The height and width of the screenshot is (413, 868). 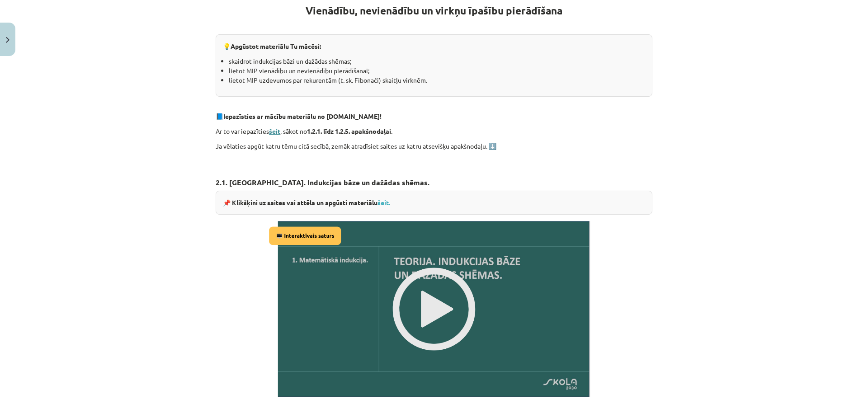 I want to click on strong: 📌 Klikšķini uz saites vai attēla un apgūsti materiālu, so click(x=306, y=202).